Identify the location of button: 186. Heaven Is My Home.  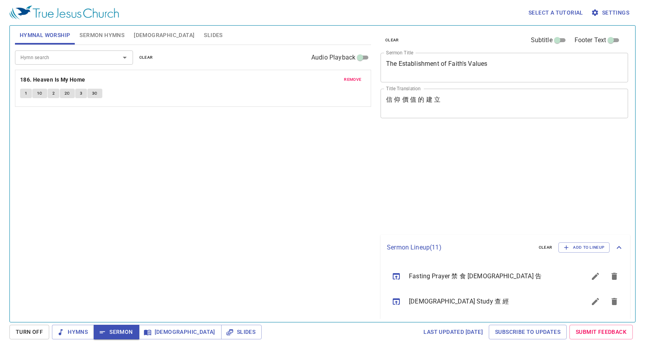
(53, 80).